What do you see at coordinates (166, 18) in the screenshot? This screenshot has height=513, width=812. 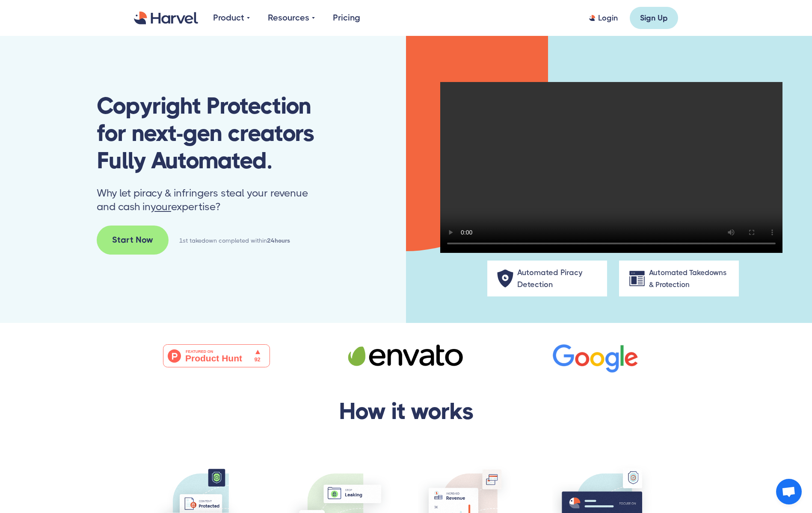 I see `a: home` at bounding box center [166, 18].